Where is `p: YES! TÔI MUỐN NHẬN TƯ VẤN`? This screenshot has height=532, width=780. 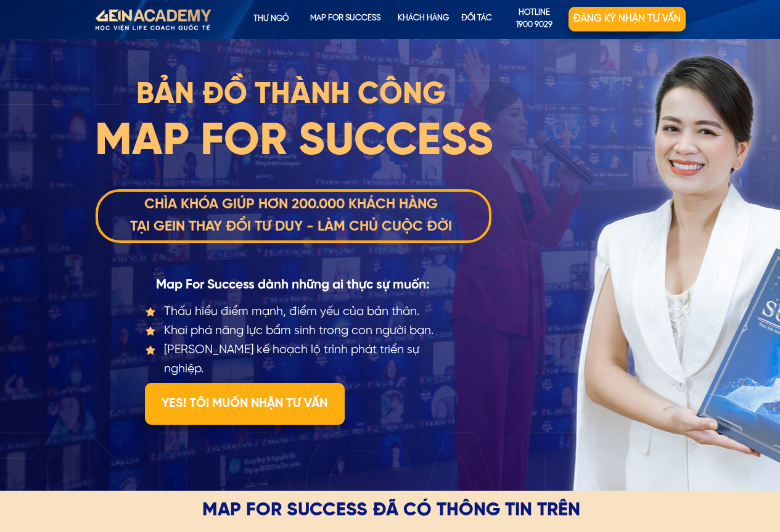
p: YES! TÔI MUỐN NHẬN TƯ VẤN is located at coordinates (244, 404).